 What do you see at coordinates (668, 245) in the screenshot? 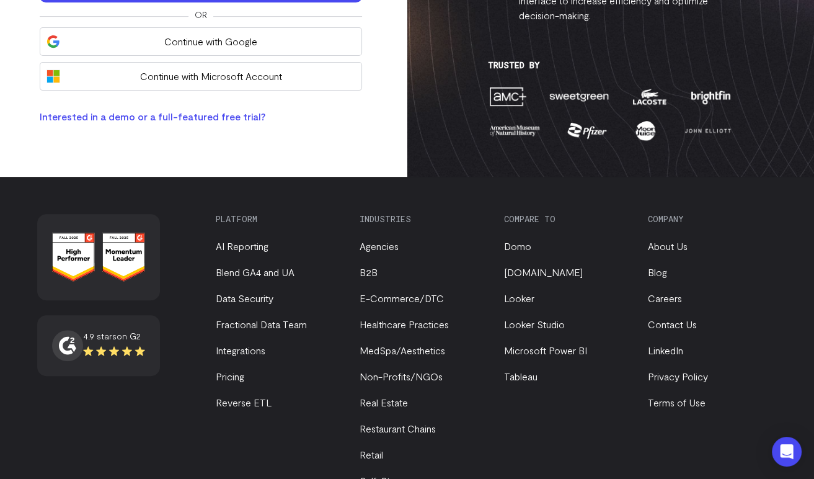
I see `a: About Us` at bounding box center [668, 245].